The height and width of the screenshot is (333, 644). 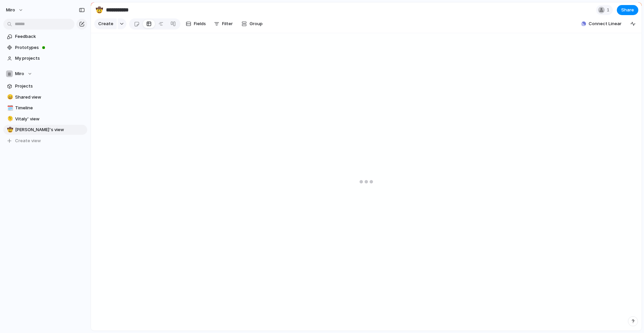 I want to click on button: Share, so click(x=627, y=10).